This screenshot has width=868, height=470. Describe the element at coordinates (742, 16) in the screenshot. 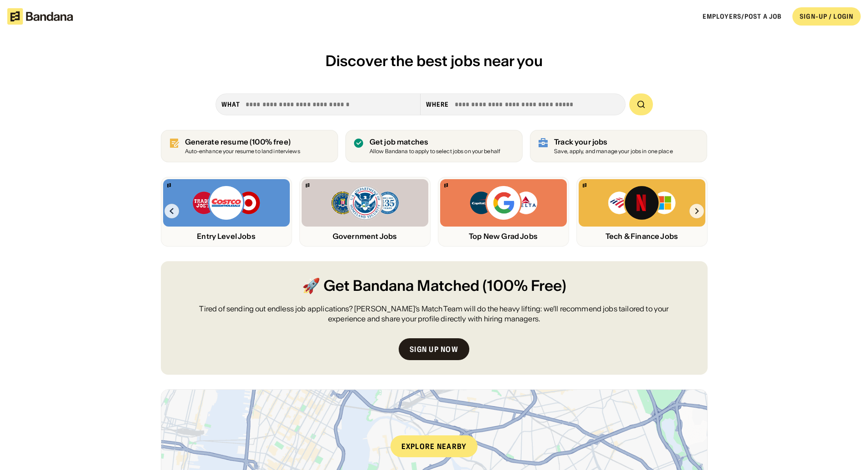

I see `a: Employers/Post a job` at that location.